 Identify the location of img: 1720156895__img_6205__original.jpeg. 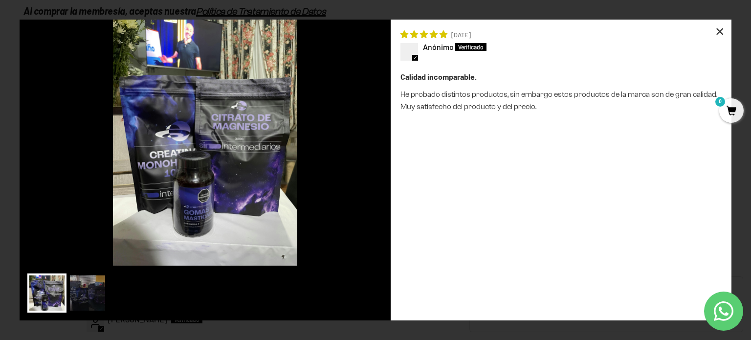
(205, 142).